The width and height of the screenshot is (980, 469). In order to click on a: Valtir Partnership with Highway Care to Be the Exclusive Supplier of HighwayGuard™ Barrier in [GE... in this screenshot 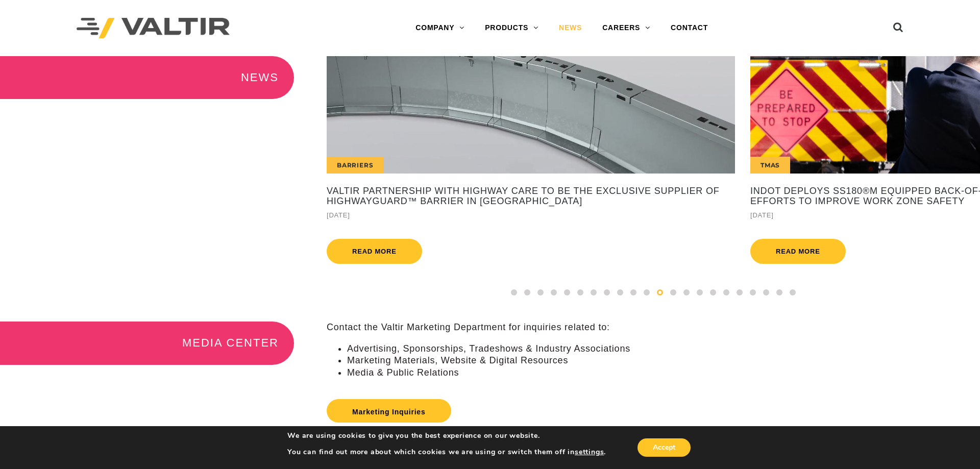, I will do `click(531, 197)`.